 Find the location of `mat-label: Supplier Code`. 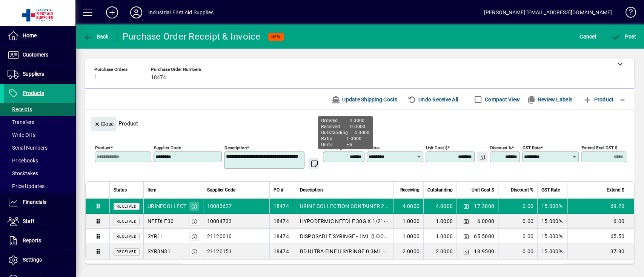

mat-label: Supplier Code is located at coordinates (167, 148).